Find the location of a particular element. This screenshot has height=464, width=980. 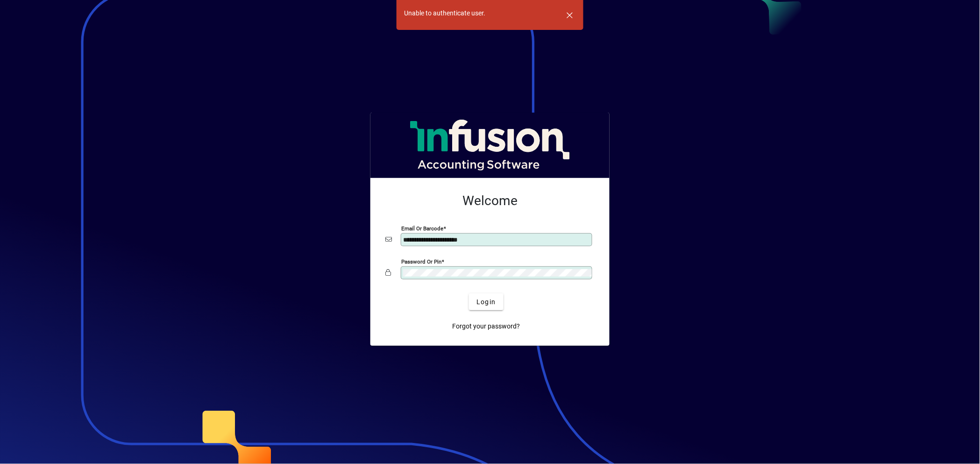

mat-label: Password or Pin is located at coordinates (422, 262).